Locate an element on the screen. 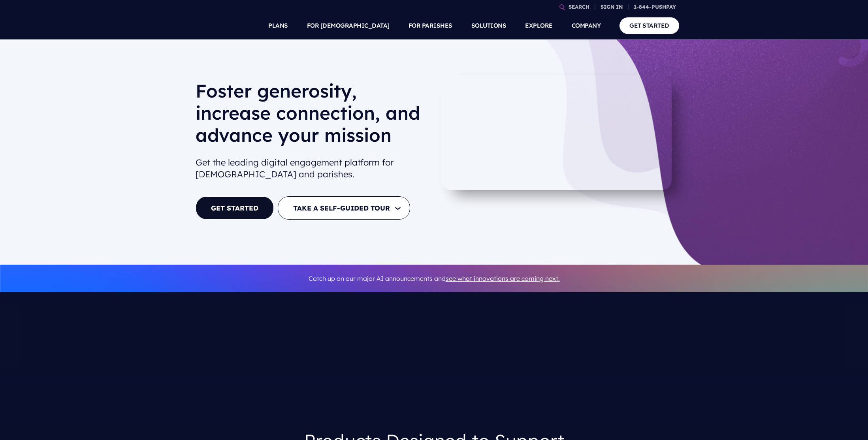  a: EXPLORE is located at coordinates (539, 26).